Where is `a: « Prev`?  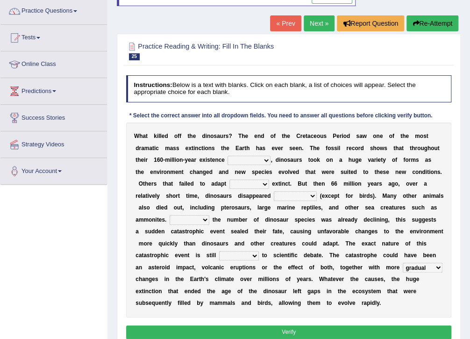
a: « Prev is located at coordinates (286, 23).